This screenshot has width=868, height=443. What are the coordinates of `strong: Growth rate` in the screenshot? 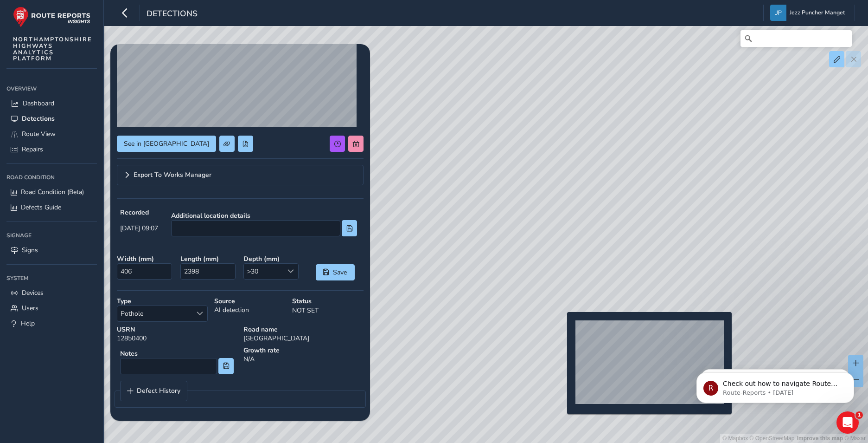 It's located at (303, 350).